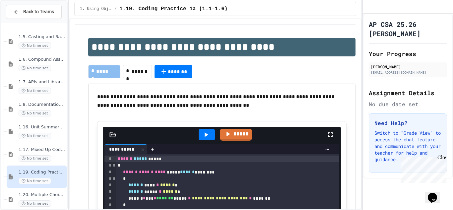  Describe the element at coordinates (96, 9) in the screenshot. I see `span: 1. Using Objects and Methods` at that location.